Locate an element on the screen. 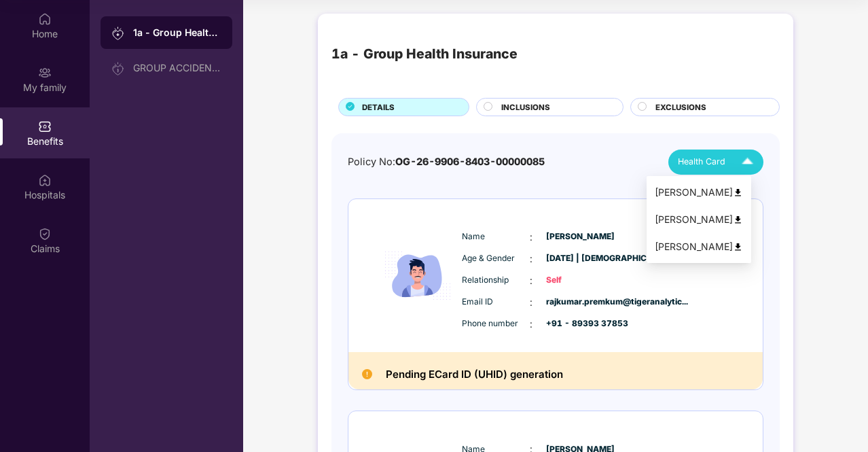 The width and height of the screenshot is (868, 452). span: rajkumar.premkum@tigeranalytic... is located at coordinates (580, 302).